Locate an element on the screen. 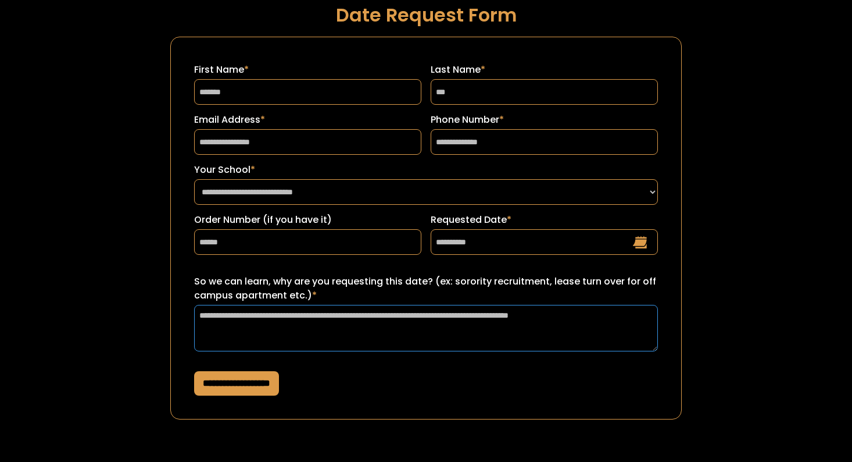 Image resolution: width=852 pixels, height=462 pixels. label: Email Address is located at coordinates (308, 120).